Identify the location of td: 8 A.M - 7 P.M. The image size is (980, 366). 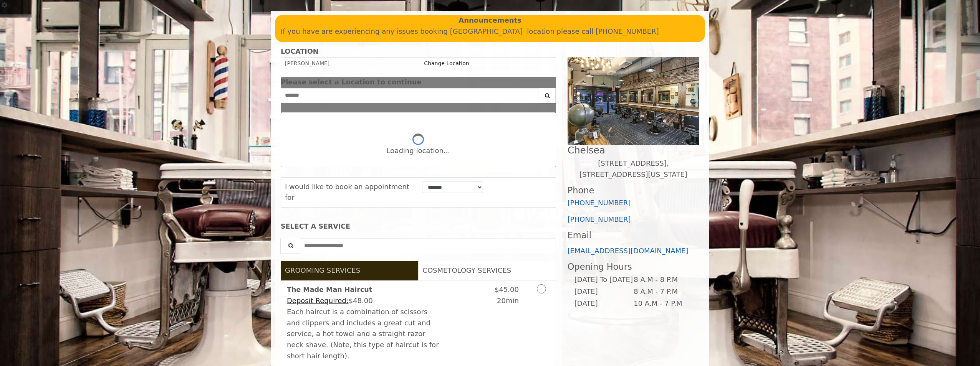
(663, 292).